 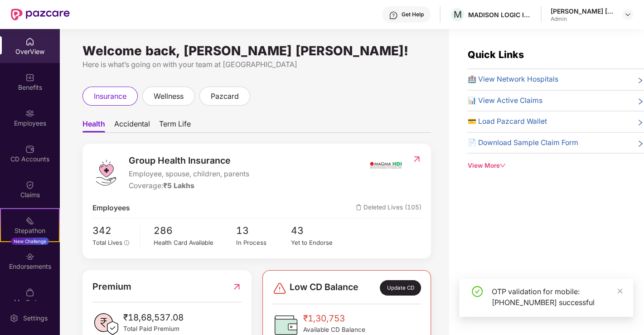 I want to click on div: View More, so click(x=556, y=166).